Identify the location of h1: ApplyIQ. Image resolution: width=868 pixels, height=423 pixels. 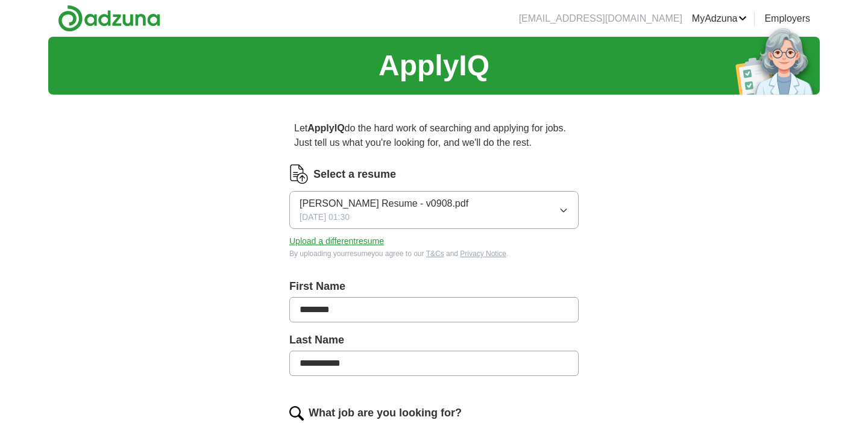
(434, 66).